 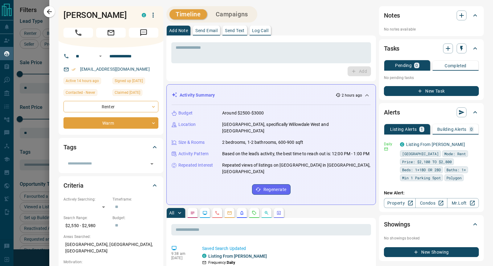 I want to click on h2: Tasks, so click(x=392, y=48).